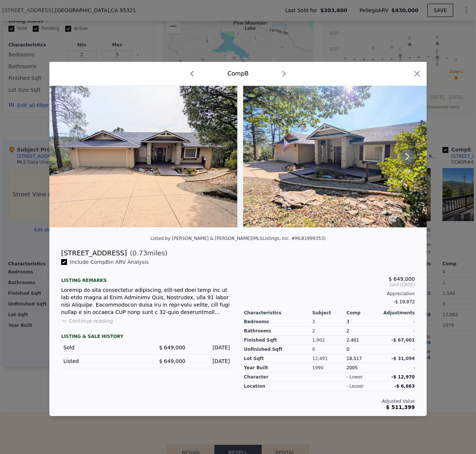 This screenshot has height=454, width=476. What do you see at coordinates (329, 401) in the screenshot?
I see `div: Adjusted Value` at bounding box center [329, 401].